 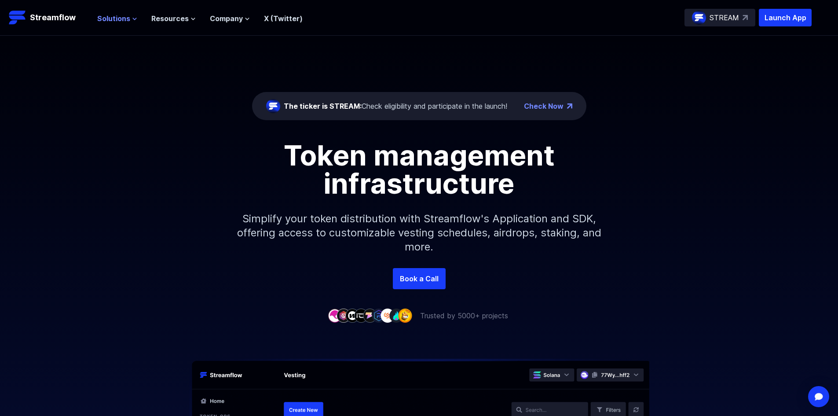 I want to click on p: STREAM, so click(x=724, y=18).